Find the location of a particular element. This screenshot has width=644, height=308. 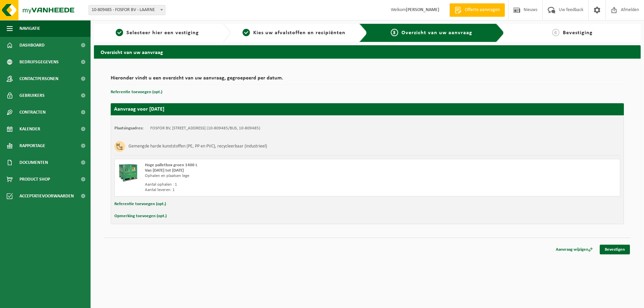

a: Aanvraag wijzigen is located at coordinates (574, 250).